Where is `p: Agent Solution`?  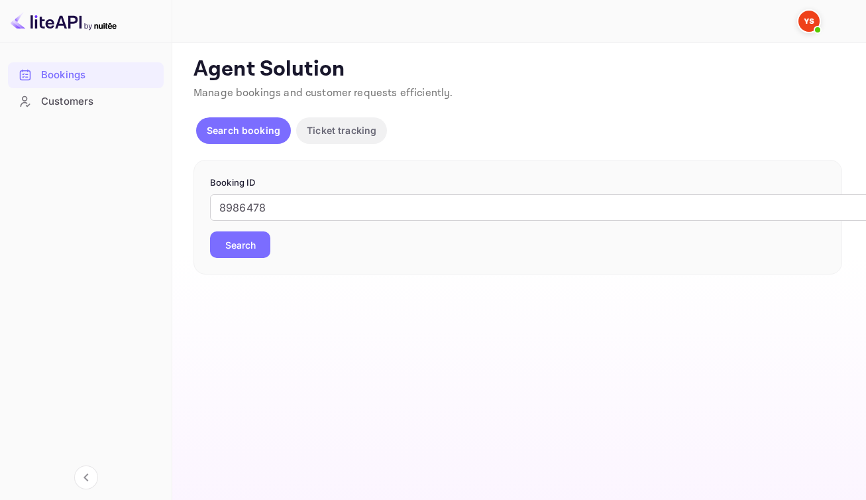 p: Agent Solution is located at coordinates (518, 70).